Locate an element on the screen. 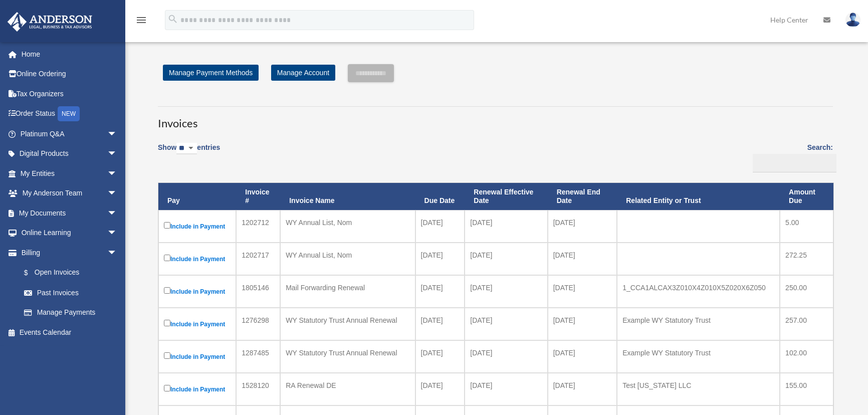  td: 257.00 is located at coordinates (807, 324).